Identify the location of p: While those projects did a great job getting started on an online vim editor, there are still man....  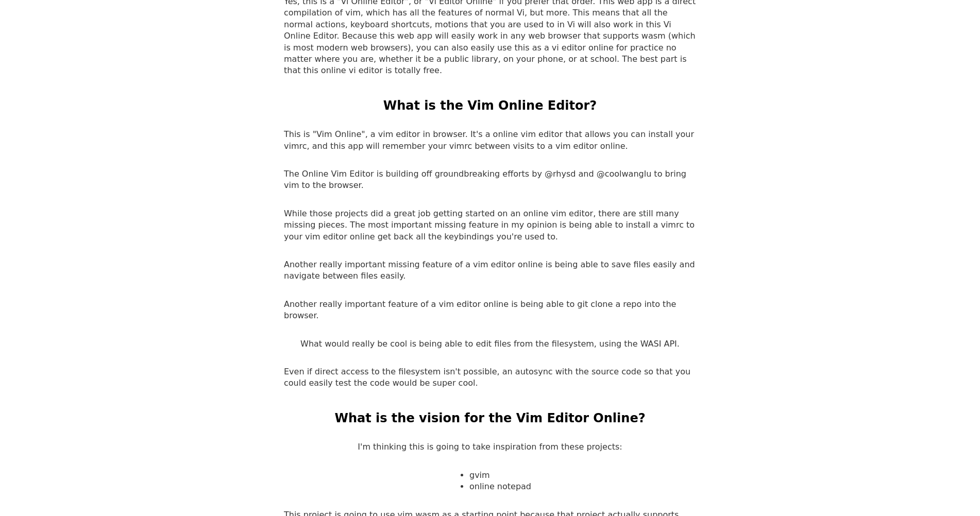
(490, 225).